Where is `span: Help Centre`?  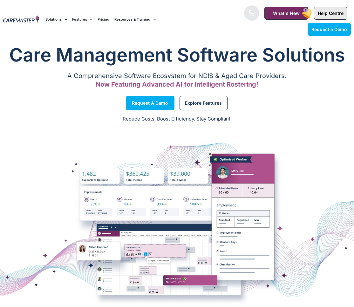
span: Help Centre is located at coordinates (330, 13).